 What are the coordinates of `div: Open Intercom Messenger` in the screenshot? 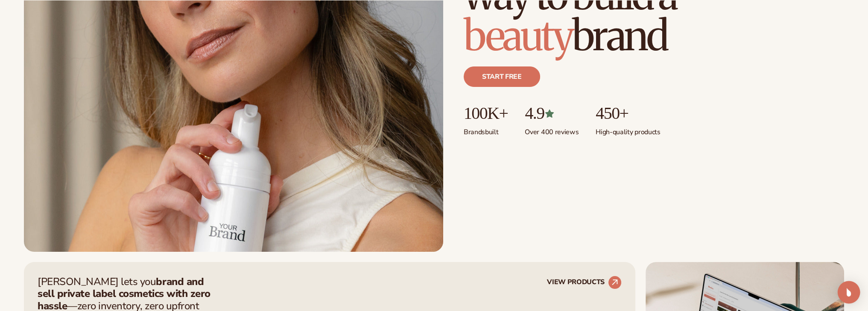 It's located at (849, 292).